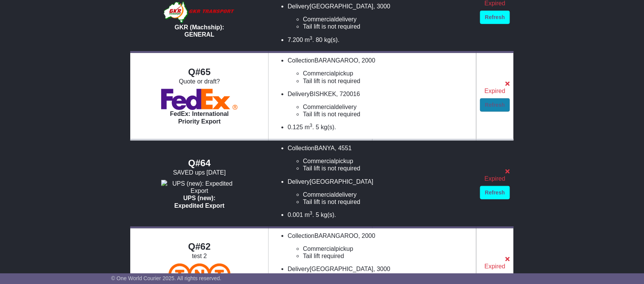 Image resolution: width=644 pixels, height=284 pixels. Describe the element at coordinates (343, 148) in the screenshot. I see `span: , 4551` at that location.